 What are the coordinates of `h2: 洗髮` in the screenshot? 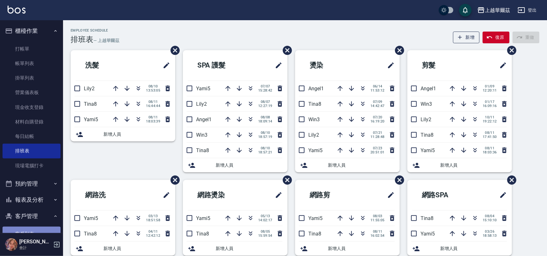 It's located at (105, 65).